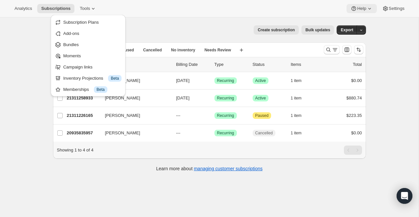 The width and height of the screenshot is (419, 217). Describe the element at coordinates (228, 169) in the screenshot. I see `a: managing customer subscriptions` at that location.